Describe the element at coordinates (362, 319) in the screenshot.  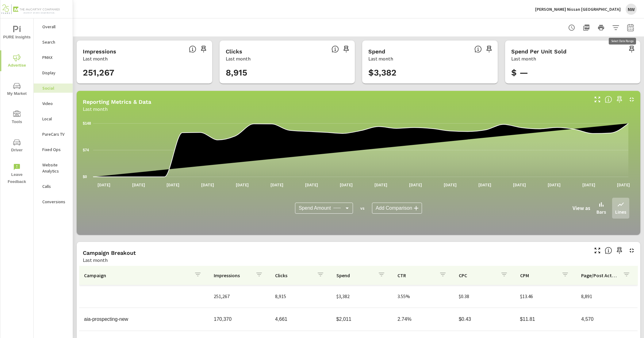
I see `td: $2,011` at that location.